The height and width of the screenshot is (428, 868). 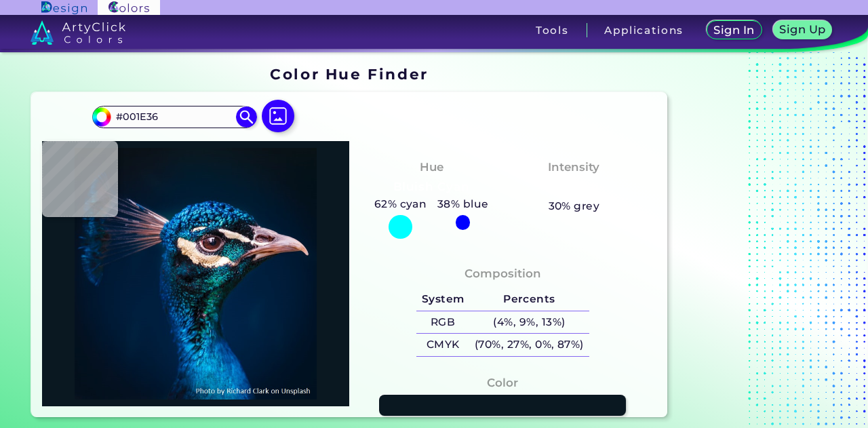 I want to click on a: Sign Up, so click(x=802, y=30).